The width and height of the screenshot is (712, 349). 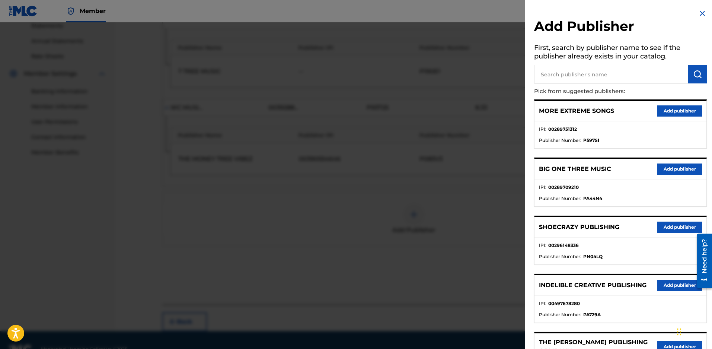 What do you see at coordinates (621, 27) in the screenshot?
I see `h2: Add Publisher` at bounding box center [621, 27].